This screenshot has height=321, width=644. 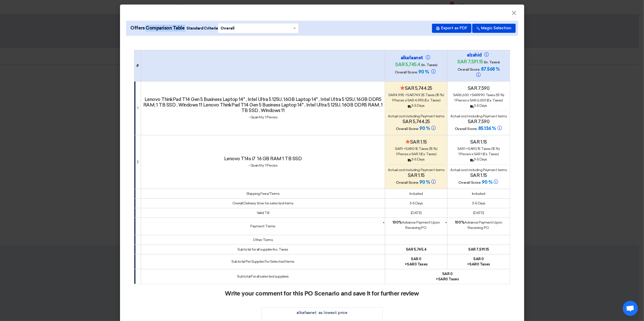 What do you see at coordinates (263, 249) in the screenshot?
I see `td: Subtotal for all supplier Inc. Taxes` at bounding box center [263, 249].